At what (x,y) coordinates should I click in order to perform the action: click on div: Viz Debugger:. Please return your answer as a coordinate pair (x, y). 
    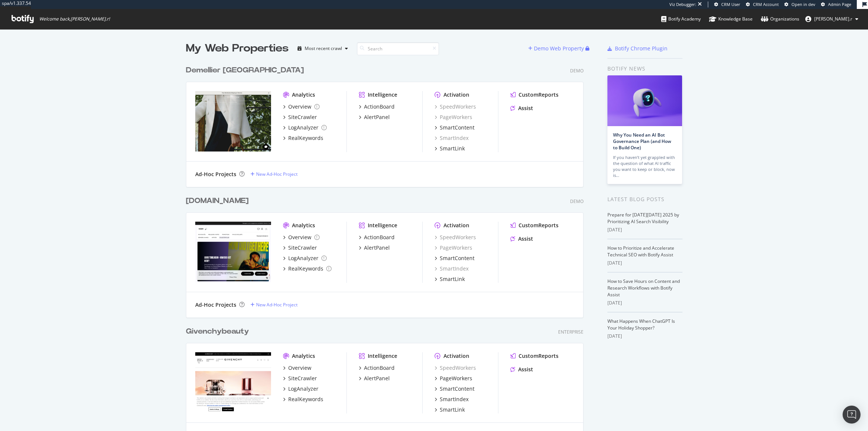
    Looking at the image, I should click on (683, 4).